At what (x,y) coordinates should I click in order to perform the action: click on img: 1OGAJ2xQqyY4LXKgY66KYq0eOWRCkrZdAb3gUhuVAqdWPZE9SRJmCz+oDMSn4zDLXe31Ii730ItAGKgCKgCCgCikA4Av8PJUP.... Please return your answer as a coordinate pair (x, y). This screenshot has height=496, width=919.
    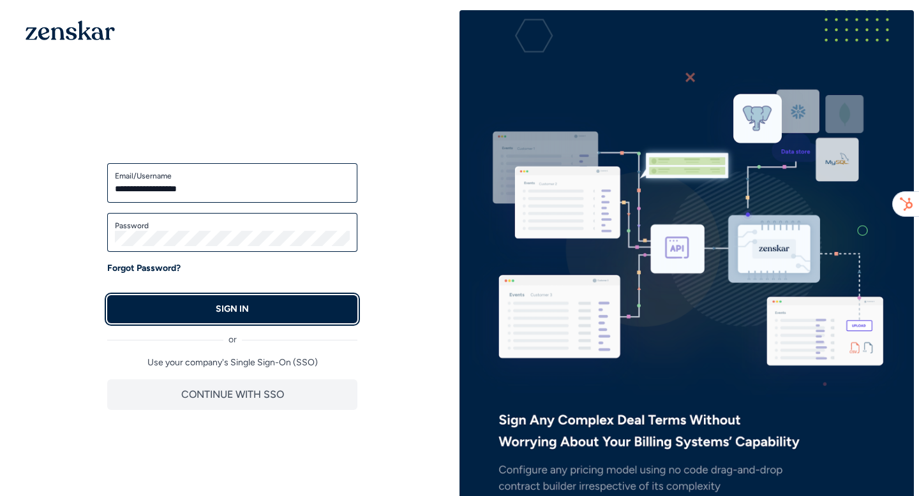
    Looking at the image, I should click on (70, 30).